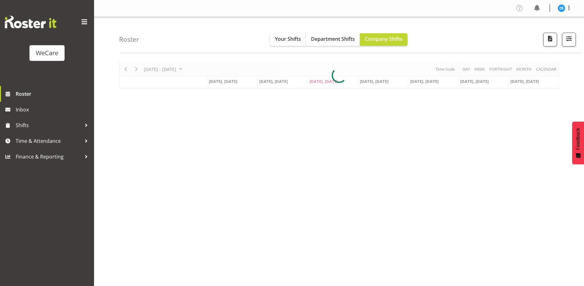 The image size is (584, 286). I want to click on span: Department Shifts, so click(333, 39).